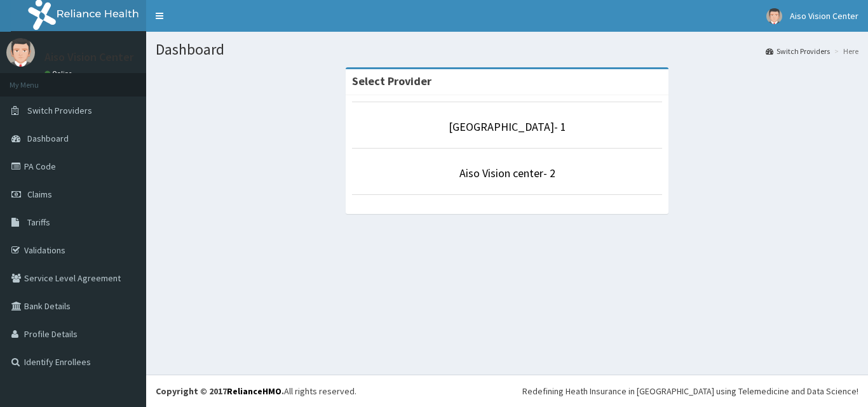 This screenshot has height=407, width=868. I want to click on a: Aiso Vision center- 2, so click(507, 173).